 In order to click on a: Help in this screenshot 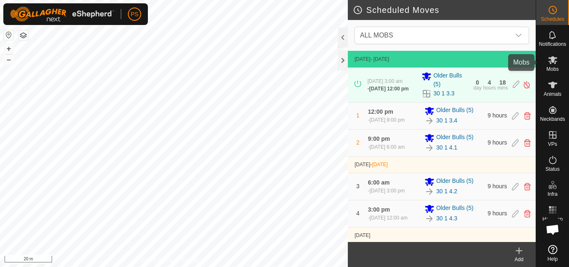, I will do `click(552, 253)`.